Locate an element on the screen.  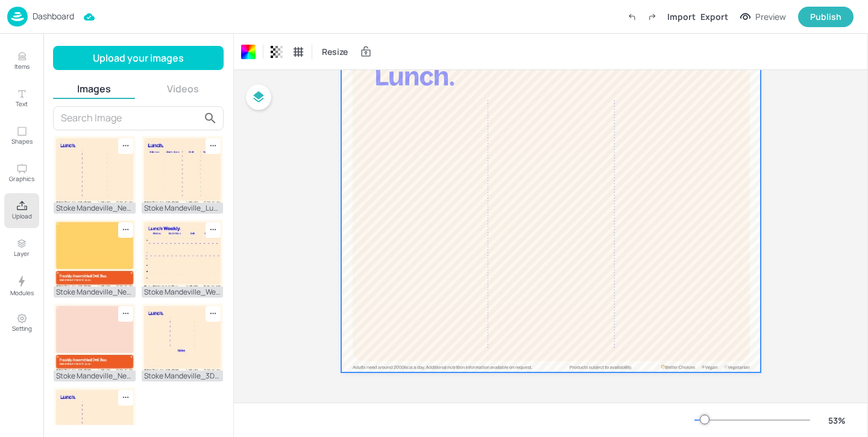
label: Undo (Ctrl + Z) is located at coordinates (632, 17).